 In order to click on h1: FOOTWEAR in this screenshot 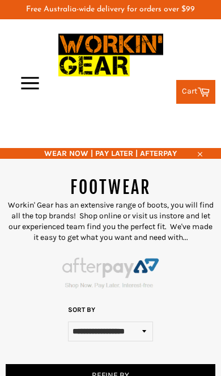, I will do `click(111, 187)`.